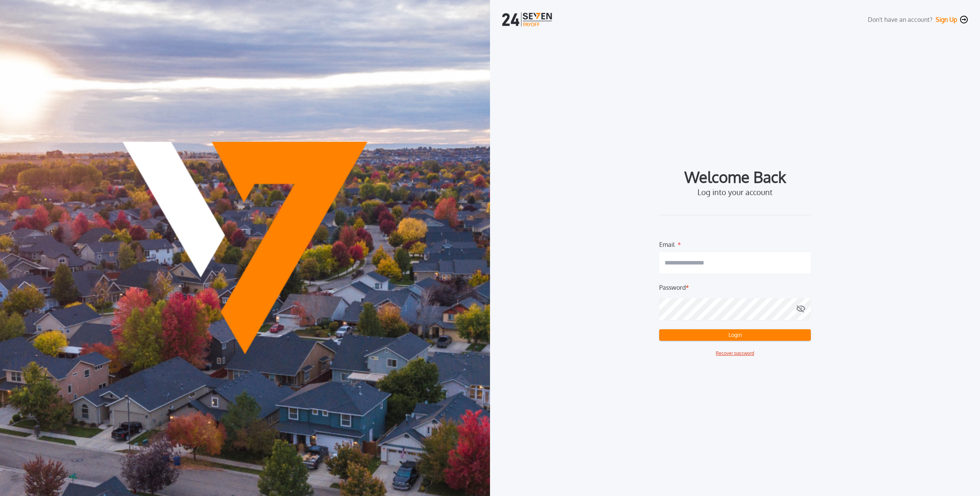 Image resolution: width=980 pixels, height=496 pixels. I want to click on label: Welcome Back, so click(736, 176).